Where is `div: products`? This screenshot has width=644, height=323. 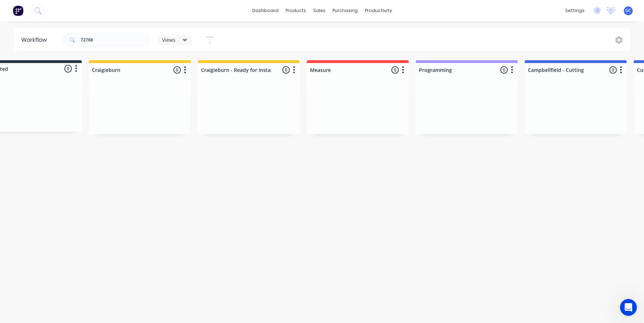 div: products is located at coordinates (296, 11).